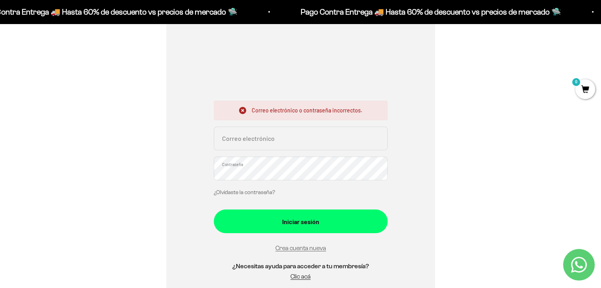 The height and width of the screenshot is (288, 601). Describe the element at coordinates (429, 12) in the screenshot. I see `p: Pago Contra Entrega 🚚 Hasta 60% de descuento vs precios de mercado 🛸` at that location.